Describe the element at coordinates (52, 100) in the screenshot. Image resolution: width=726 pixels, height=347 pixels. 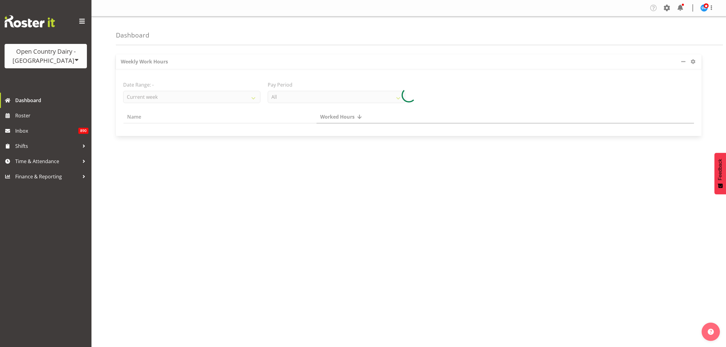
I see `span: Dashboard` at that location.